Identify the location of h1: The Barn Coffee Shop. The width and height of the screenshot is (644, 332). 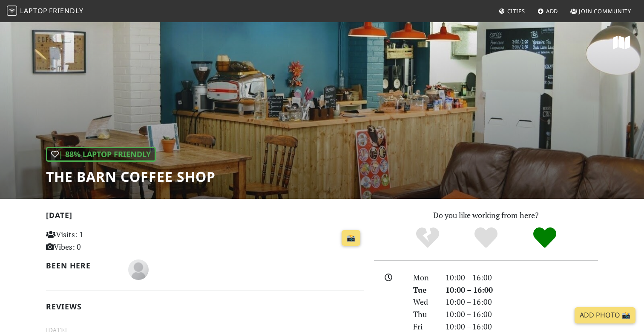
(131, 177).